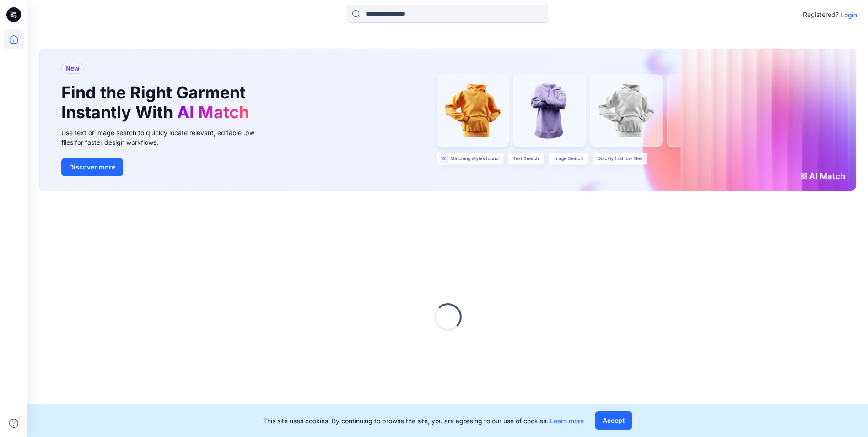 The image size is (868, 437). I want to click on button: Discover more, so click(92, 167).